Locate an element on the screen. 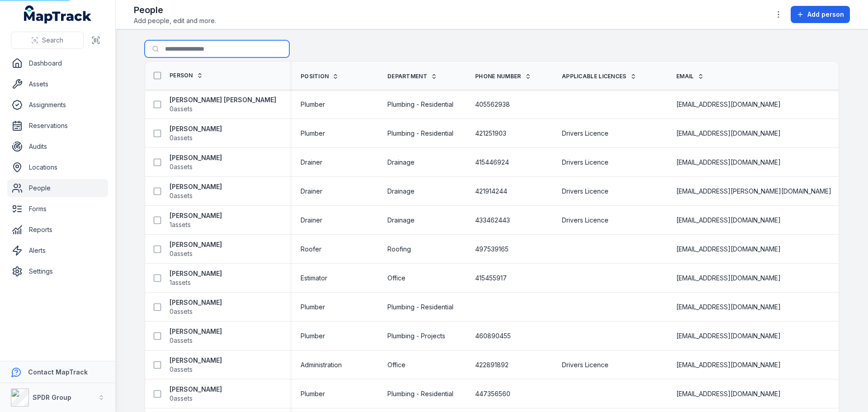  strong: SPDR Group is located at coordinates (52, 396).